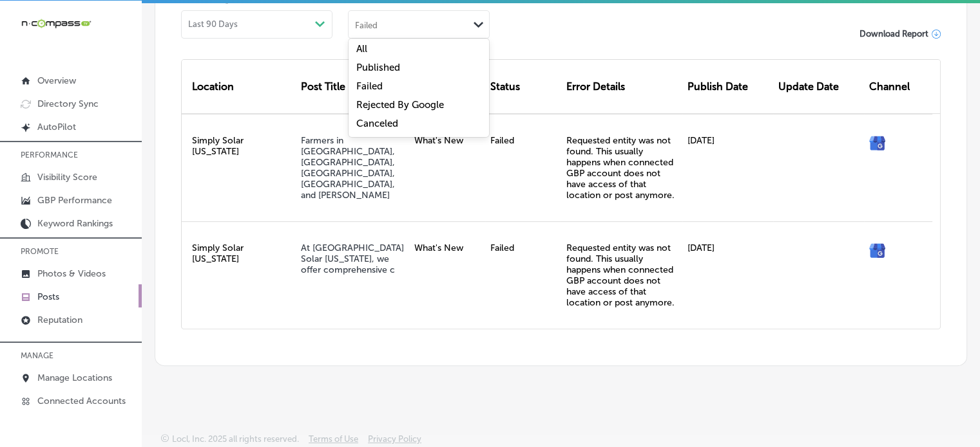 This screenshot has width=980, height=447. Describe the element at coordinates (369, 86) in the screenshot. I see `label: Failed` at that location.